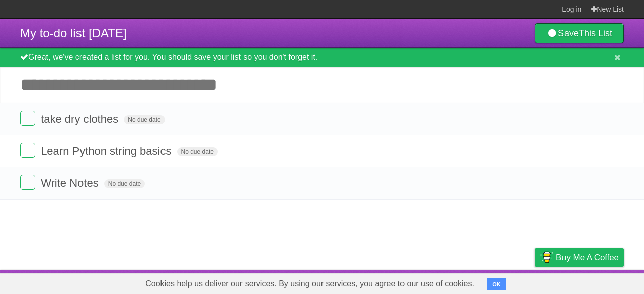 The width and height of the screenshot is (644, 294). I want to click on span: take dry clothes, so click(80, 119).